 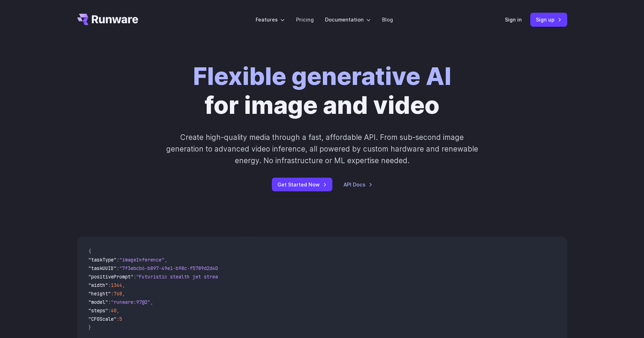 What do you see at coordinates (303, 184) in the screenshot?
I see `a: Get Started Now` at bounding box center [303, 184].